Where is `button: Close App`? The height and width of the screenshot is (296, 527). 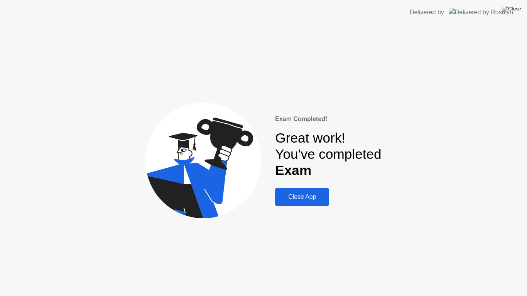 button: Close App is located at coordinates (302, 197).